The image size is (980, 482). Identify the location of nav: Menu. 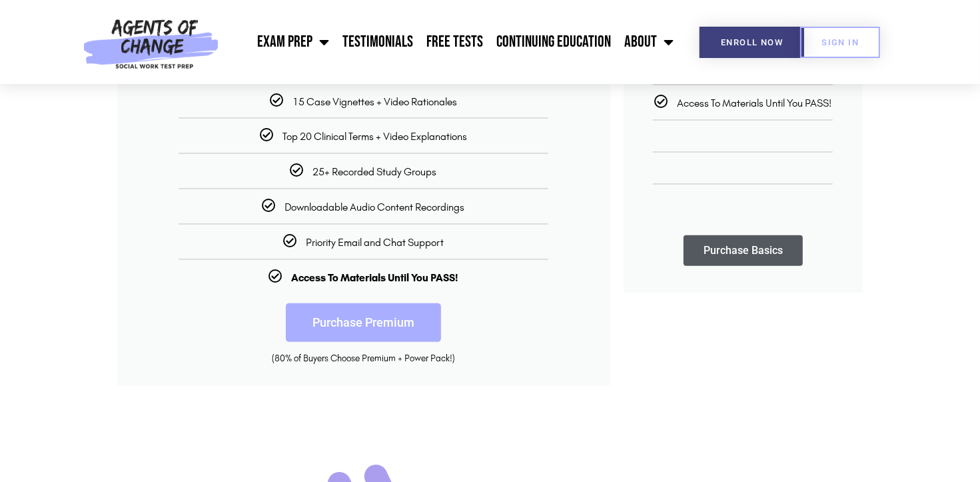
(453, 42).